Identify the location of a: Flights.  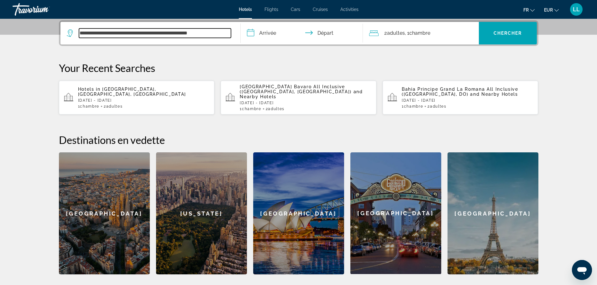
(271, 9).